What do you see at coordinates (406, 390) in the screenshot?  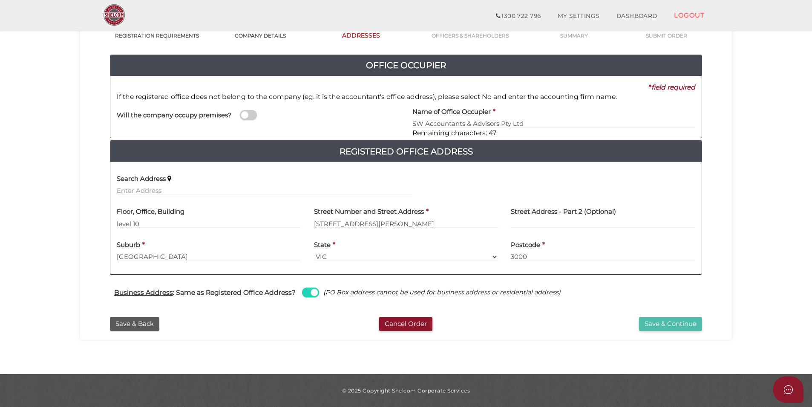 I see `div: © 2025 Copyright Shelcom Corporate Services` at bounding box center [406, 390].